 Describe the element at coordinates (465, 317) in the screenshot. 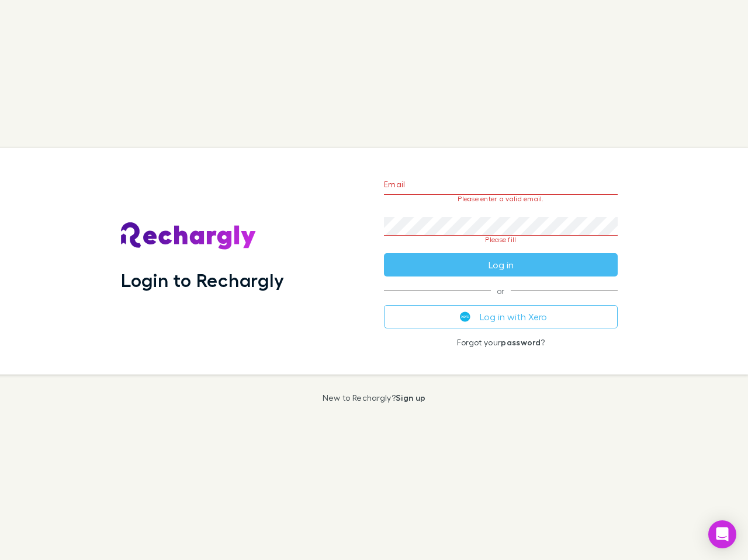

I see `img: Xero's logo` at that location.